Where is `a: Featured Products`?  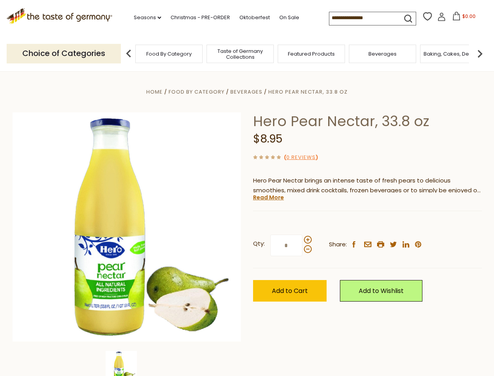
a: Featured Products is located at coordinates (311, 54).